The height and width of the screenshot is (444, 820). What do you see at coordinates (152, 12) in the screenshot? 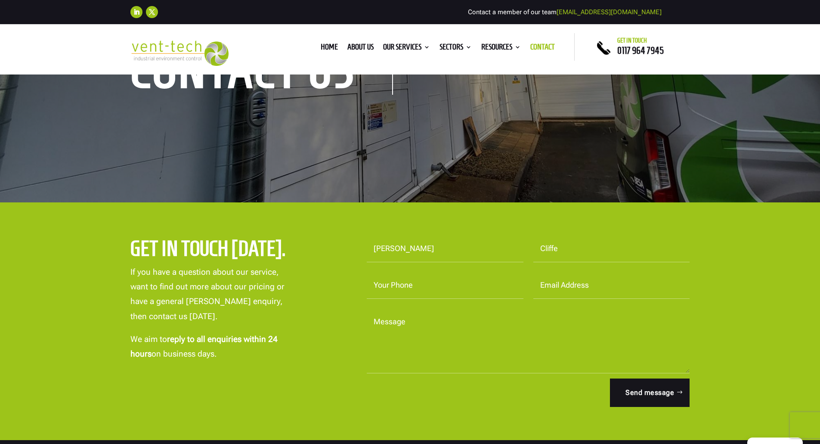
I see `a: Follow on X` at bounding box center [152, 12].